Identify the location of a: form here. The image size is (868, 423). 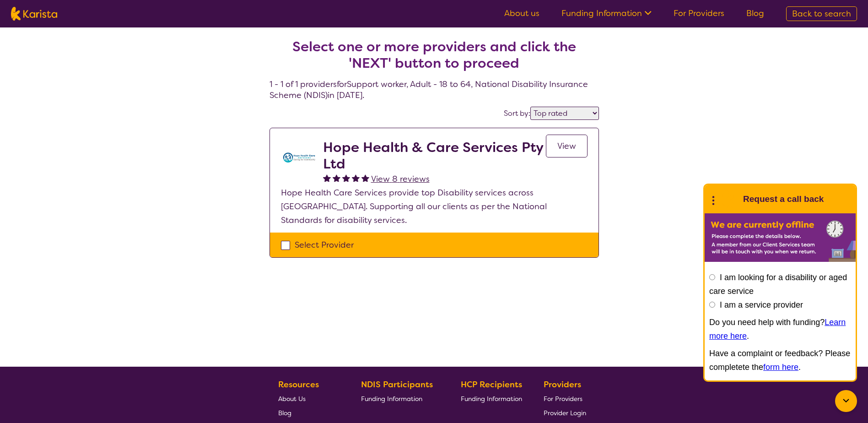
(781, 367).